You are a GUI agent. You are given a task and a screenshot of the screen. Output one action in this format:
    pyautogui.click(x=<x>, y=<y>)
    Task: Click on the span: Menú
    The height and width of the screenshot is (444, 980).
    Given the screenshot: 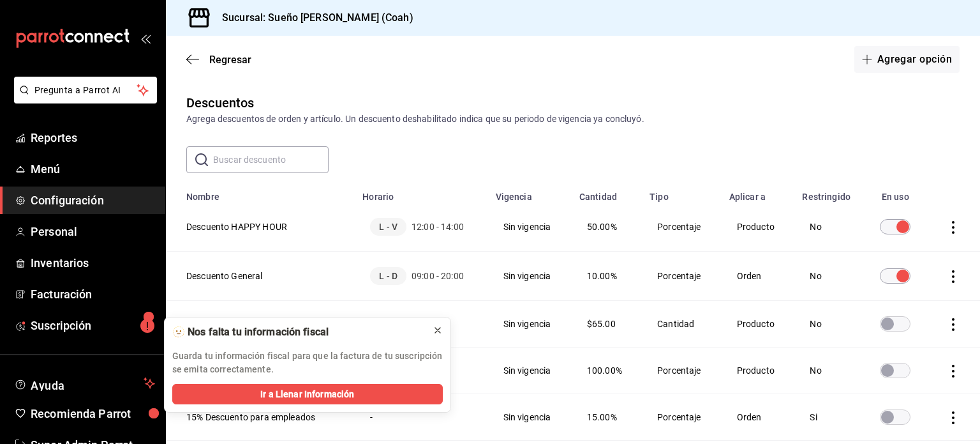 What is the action you would take?
    pyautogui.click(x=93, y=169)
    